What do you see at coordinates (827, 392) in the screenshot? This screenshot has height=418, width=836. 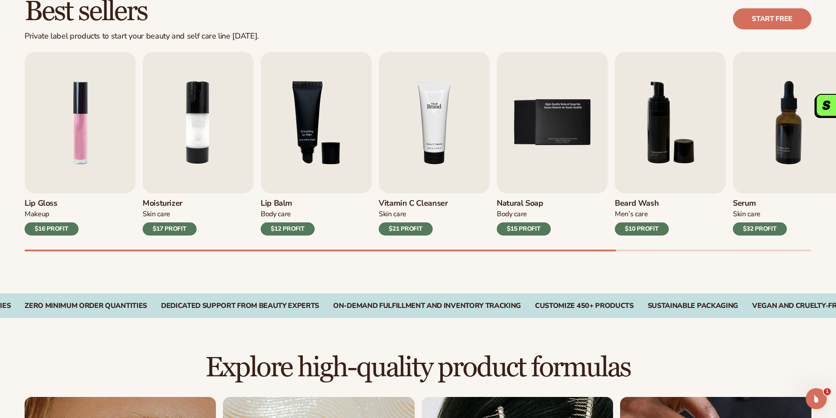 I see `span: 1` at bounding box center [827, 392].